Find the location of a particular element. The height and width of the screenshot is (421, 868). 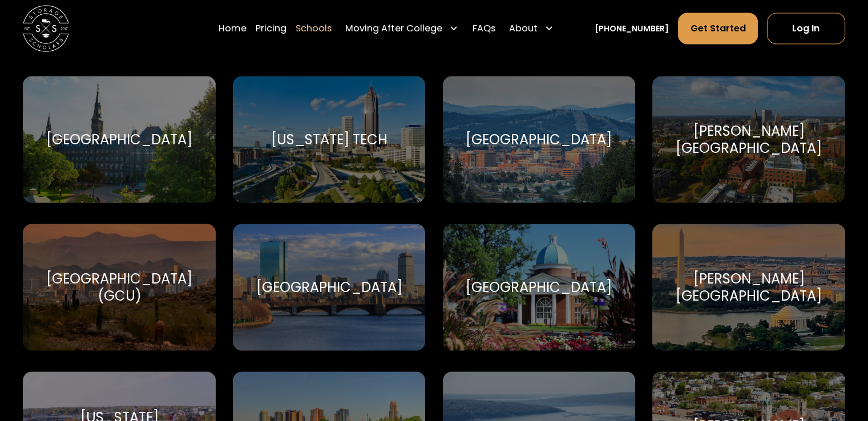

a: Home is located at coordinates (232, 29).